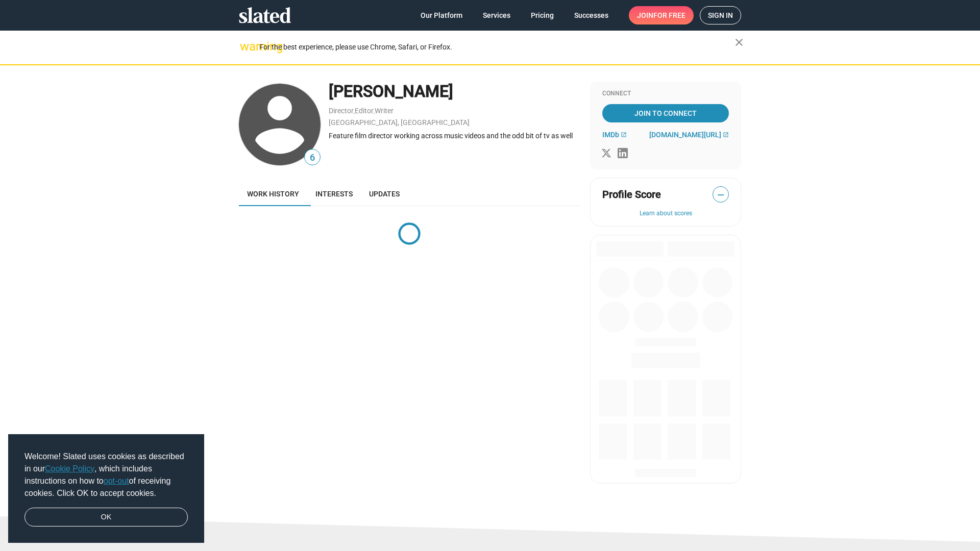 The height and width of the screenshot is (551, 980). I want to click on span: Updates, so click(384, 194).